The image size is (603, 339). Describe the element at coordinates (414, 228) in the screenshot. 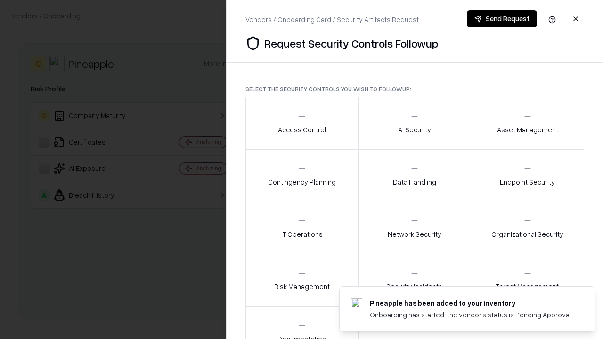

I see `button: Network Security` at that location.